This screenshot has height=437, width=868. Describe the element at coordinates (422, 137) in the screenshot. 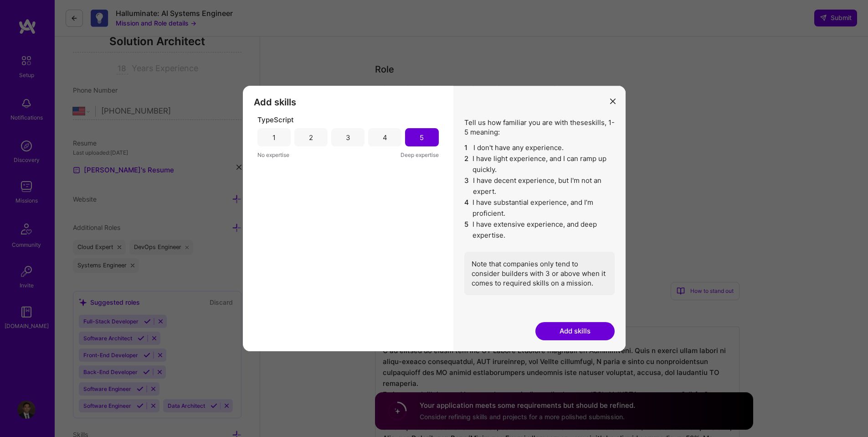

I see `div: 5` at that location.